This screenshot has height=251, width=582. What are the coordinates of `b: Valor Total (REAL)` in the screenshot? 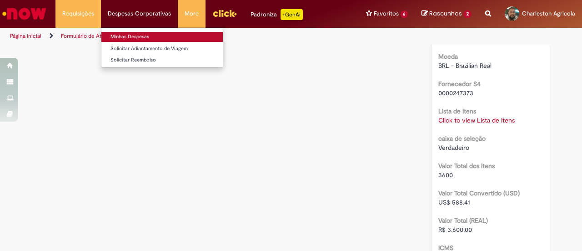 It's located at (463, 220).